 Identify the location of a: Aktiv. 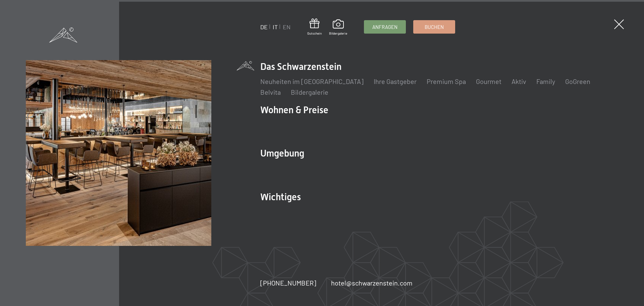
(519, 81).